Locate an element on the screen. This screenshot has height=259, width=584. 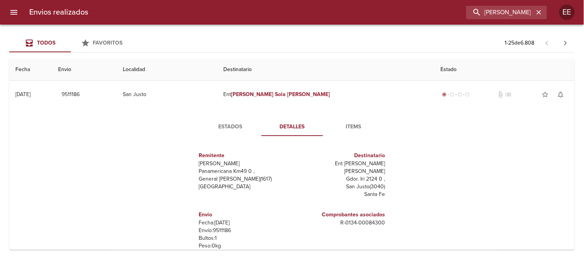
h6: Envio is located at coordinates (244, 215).